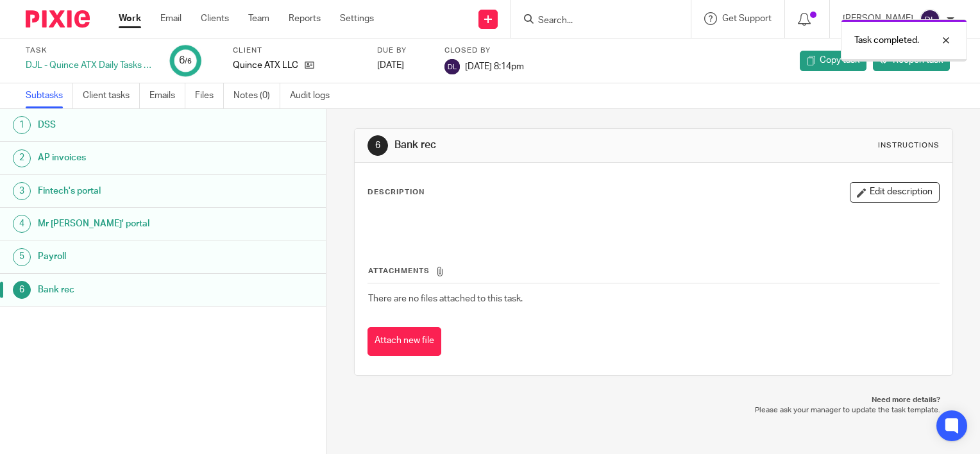 This screenshot has width=980, height=454. I want to click on label: Due by, so click(403, 50).